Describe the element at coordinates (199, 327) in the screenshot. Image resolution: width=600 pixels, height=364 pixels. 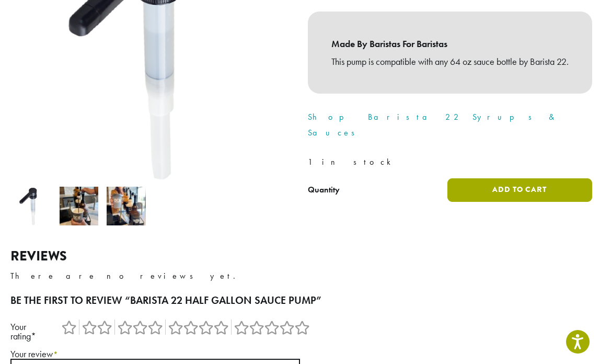
I see `a: 4 of 5 stars` at that location.